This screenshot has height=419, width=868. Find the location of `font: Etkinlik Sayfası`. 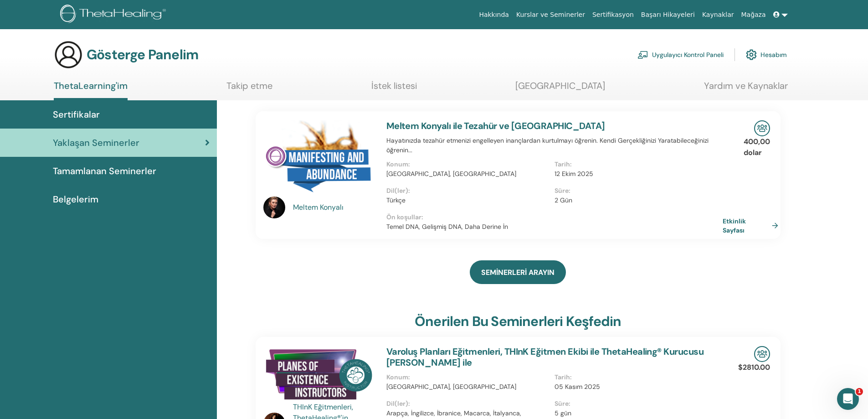

font: Etkinlik Sayfası is located at coordinates (734, 226).